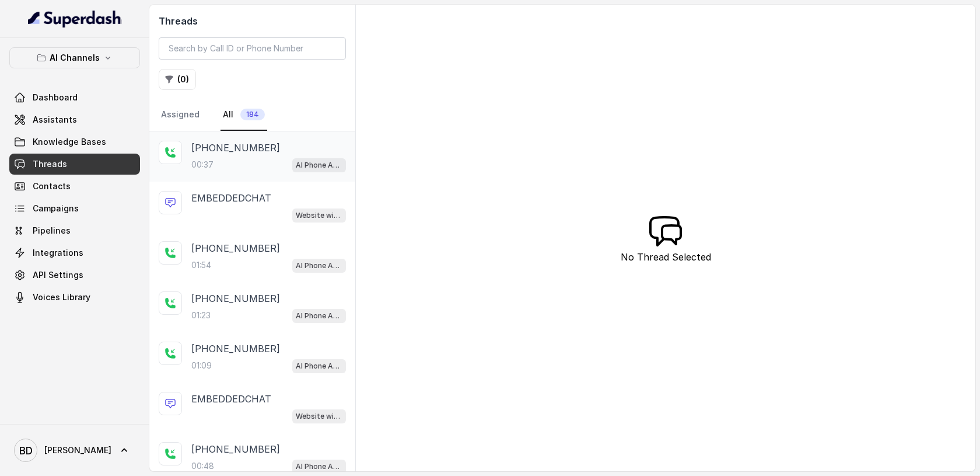  Describe the element at coordinates (51, 231) in the screenshot. I see `span: Pipelines` at that location.